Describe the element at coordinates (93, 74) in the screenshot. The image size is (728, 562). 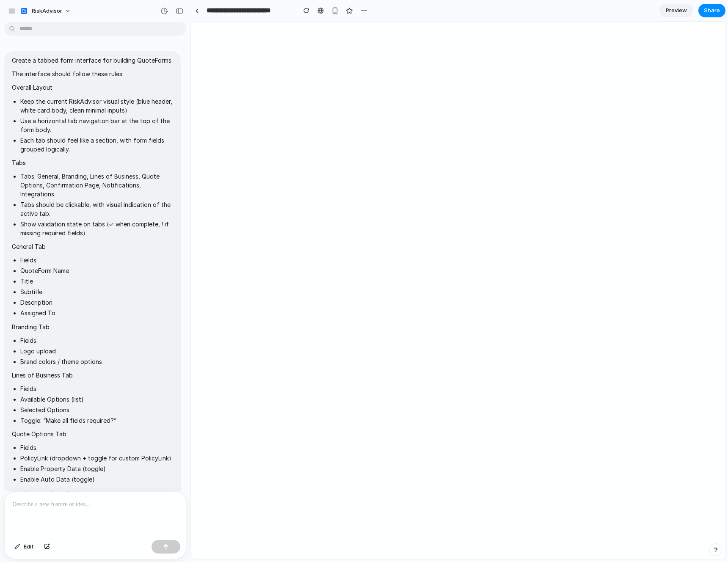
I see `p: The interface should follow these rules:` at that location.